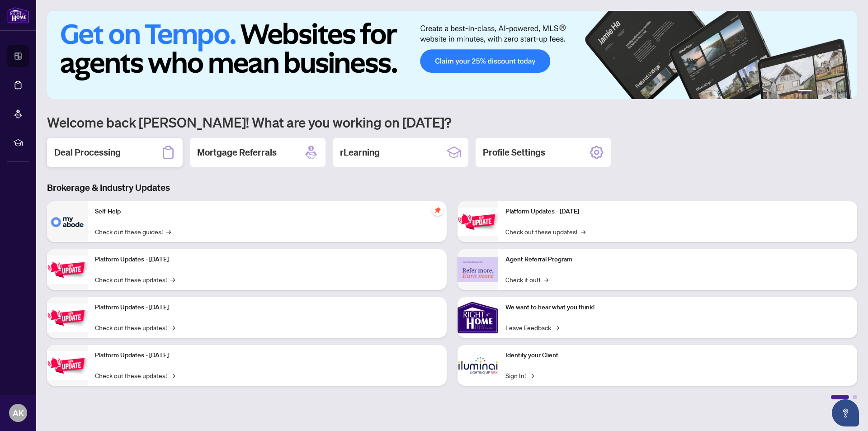 Image resolution: width=868 pixels, height=431 pixels. Describe the element at coordinates (87, 152) in the screenshot. I see `h2: Deal Processing` at that location.